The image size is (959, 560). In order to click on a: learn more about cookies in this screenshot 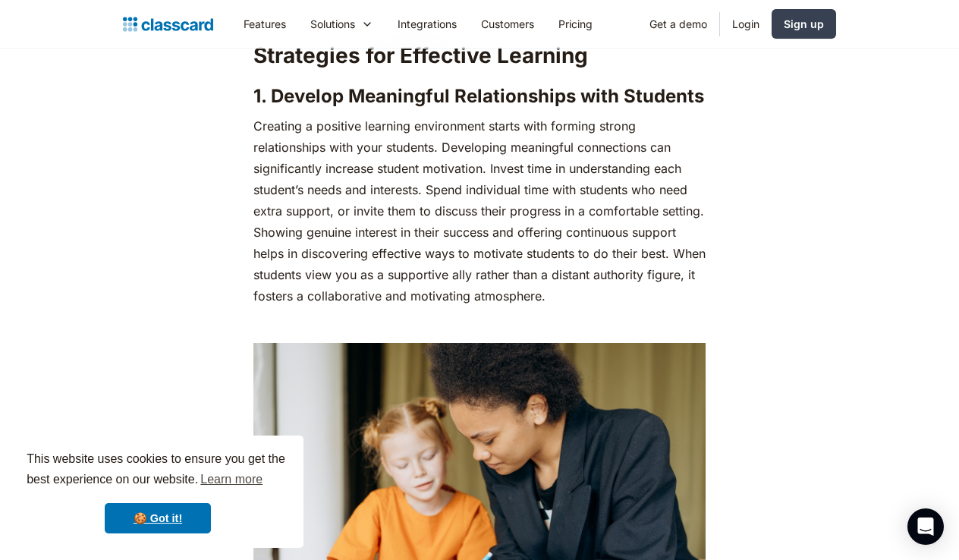, I will do `click(231, 479)`.